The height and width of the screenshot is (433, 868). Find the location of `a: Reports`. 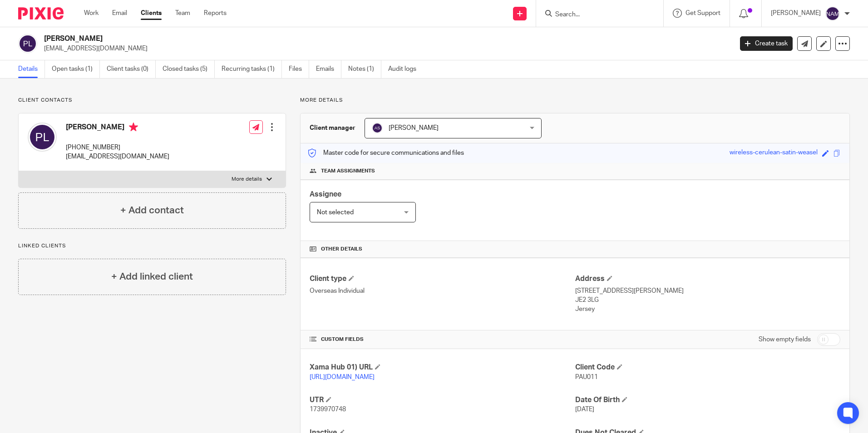

a: Reports is located at coordinates (215, 13).